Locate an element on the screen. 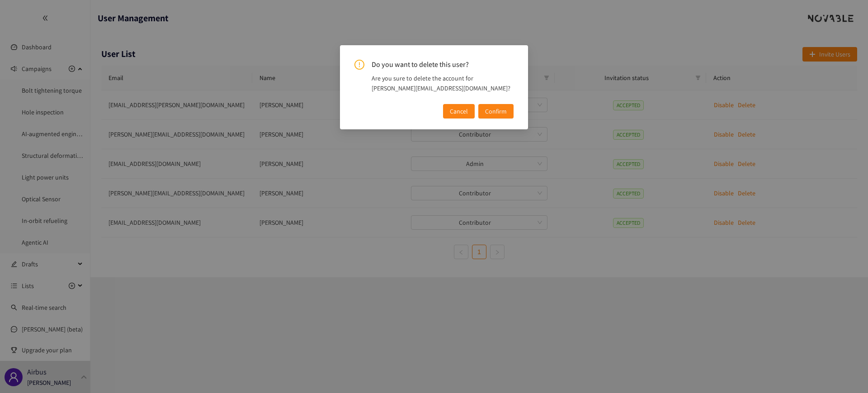 The image size is (868, 393). span: exclamation-circle is located at coordinates (360, 65).